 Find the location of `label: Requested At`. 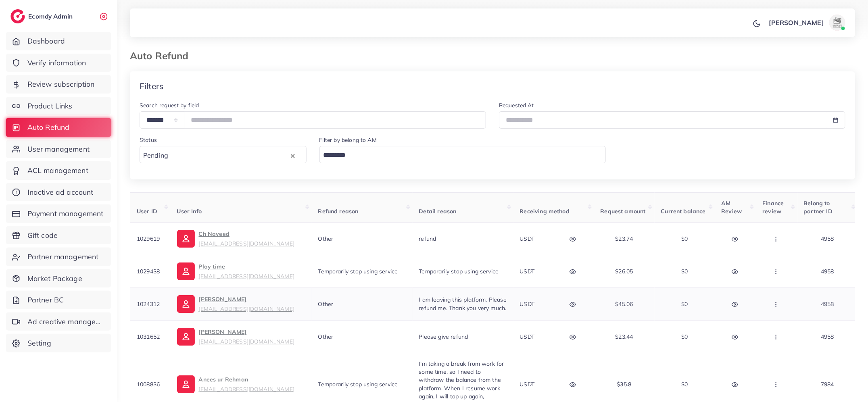

label: Requested At is located at coordinates (517, 105).